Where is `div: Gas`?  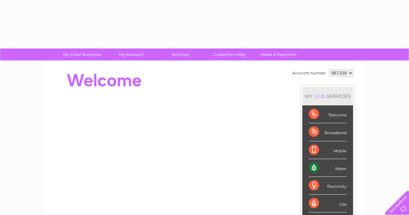 div: Gas is located at coordinates (327, 203).